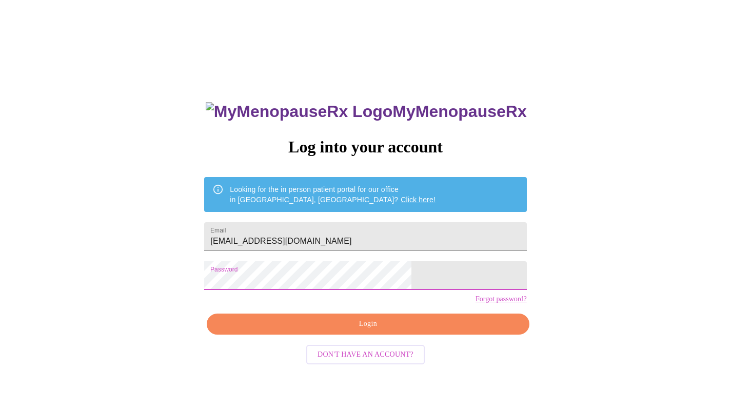 This screenshot has width=731, height=408. I want to click on h3: Log into your account, so click(365, 147).